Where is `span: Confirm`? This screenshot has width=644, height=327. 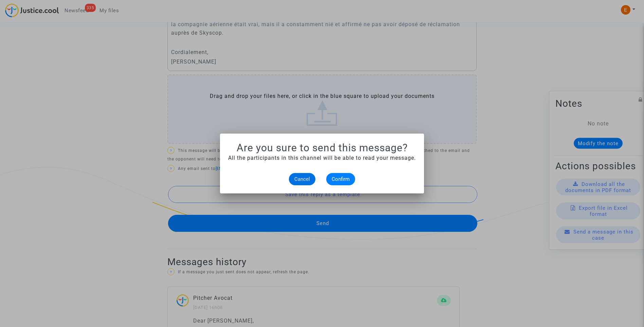
span: Confirm is located at coordinates (341, 179).